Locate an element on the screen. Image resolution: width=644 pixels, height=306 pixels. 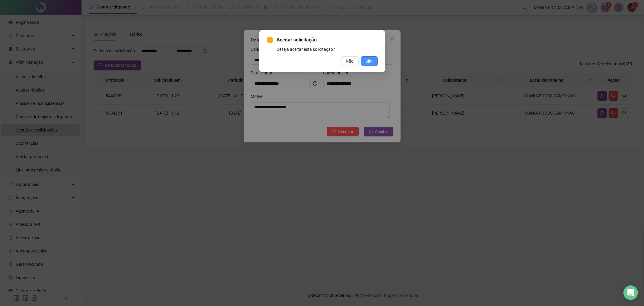
div: Deseja aceitar esta solicitação? is located at coordinates (327, 49).